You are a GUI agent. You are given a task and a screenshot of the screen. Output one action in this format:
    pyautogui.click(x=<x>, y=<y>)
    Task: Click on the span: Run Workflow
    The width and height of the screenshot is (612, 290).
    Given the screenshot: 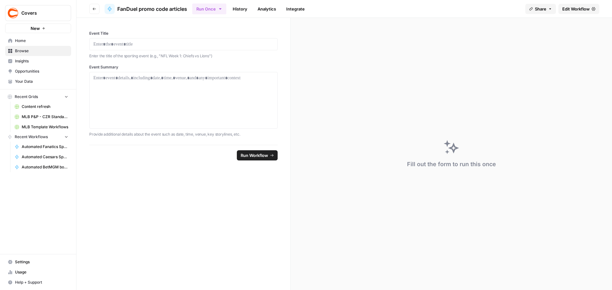 What is the action you would take?
    pyautogui.click(x=254, y=155)
    